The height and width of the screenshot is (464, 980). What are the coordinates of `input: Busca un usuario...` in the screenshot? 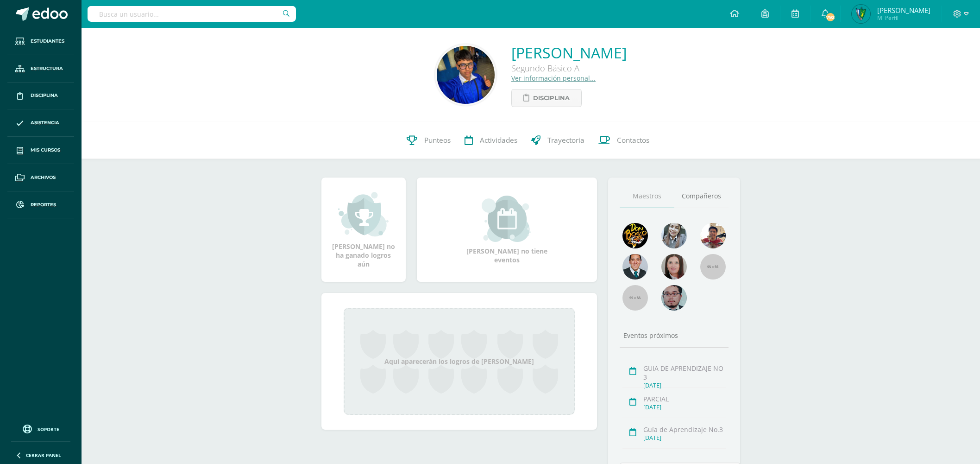 It's located at (192, 14).